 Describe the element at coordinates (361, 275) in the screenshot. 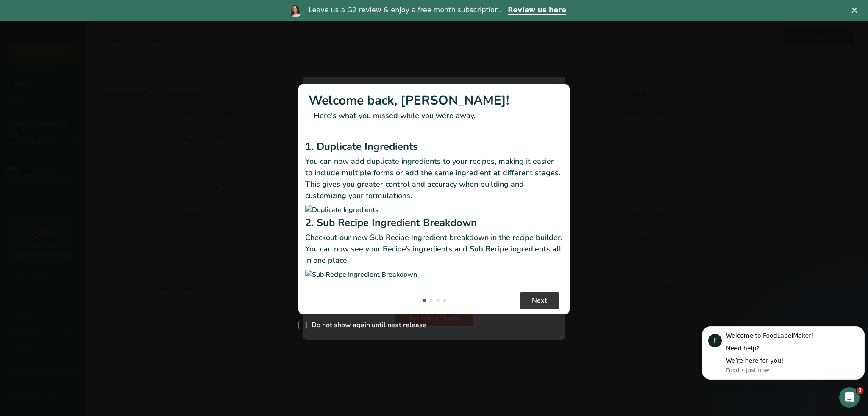

I see `img: Sub Recipe Ingredient Breakdown` at that location.